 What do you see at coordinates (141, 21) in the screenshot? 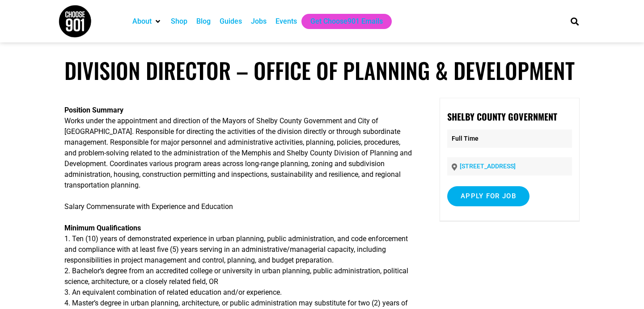
I see `a: About` at bounding box center [141, 21].